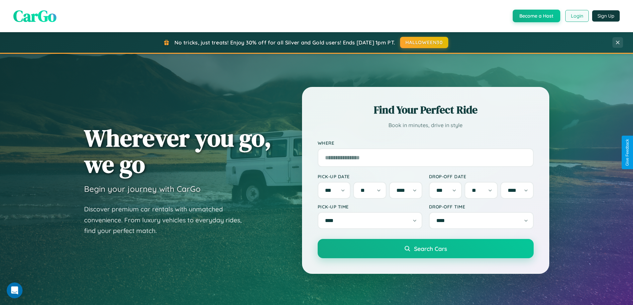 Image resolution: width=633 pixels, height=305 pixels. Describe the element at coordinates (481, 176) in the screenshot. I see `label: Drop-off Date` at that location.